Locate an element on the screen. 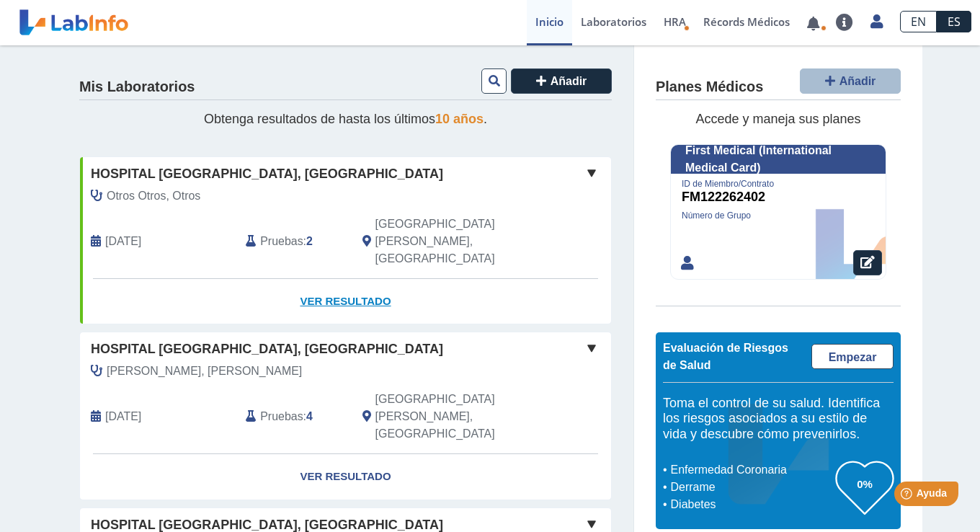  h4: Mis Laboratorios is located at coordinates (137, 87).